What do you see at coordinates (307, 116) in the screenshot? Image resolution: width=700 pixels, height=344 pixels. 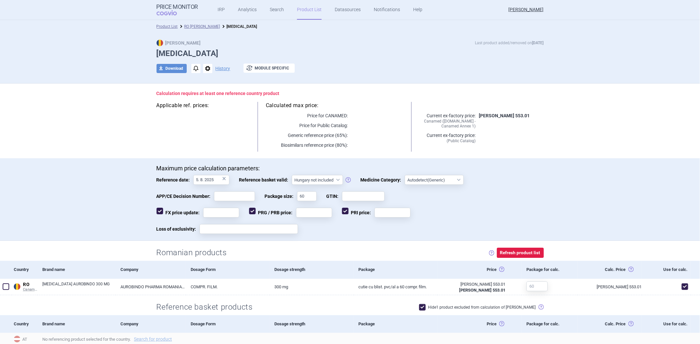 I see `p: Price for CANAMED:` at bounding box center [307, 116].